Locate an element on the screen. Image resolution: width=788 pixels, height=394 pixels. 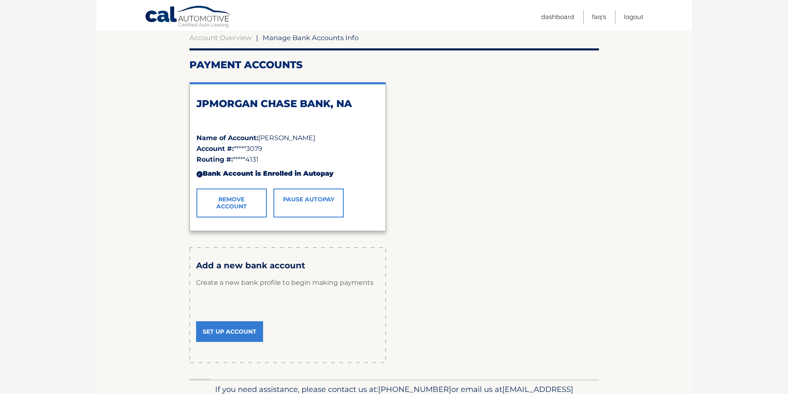
a: Cal Automotive is located at coordinates (188, 17).